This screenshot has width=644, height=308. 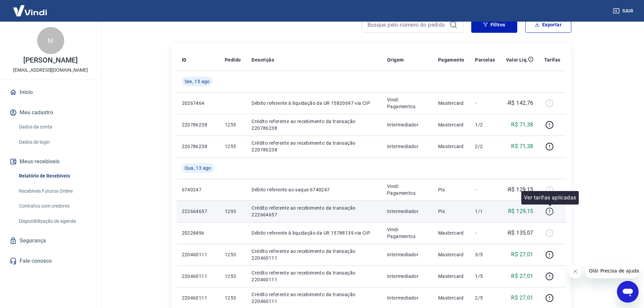 I want to click on p: Pedido, so click(x=233, y=60).